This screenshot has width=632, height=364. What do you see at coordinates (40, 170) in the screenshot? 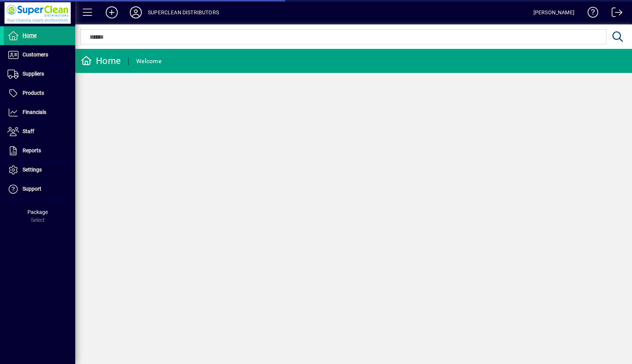
I see `a: Settings` at bounding box center [40, 170].